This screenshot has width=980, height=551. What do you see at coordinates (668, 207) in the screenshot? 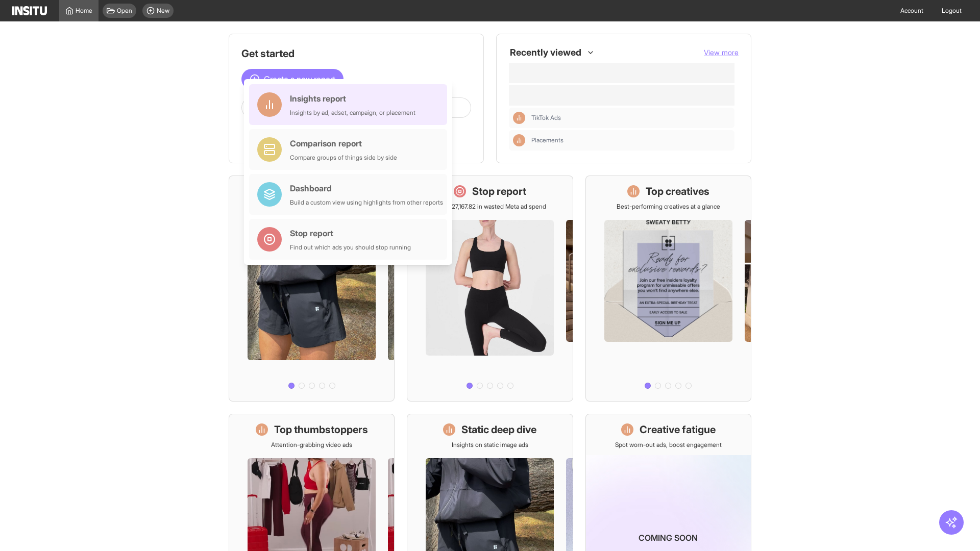
I see `p: Best-performing creatives at a glance` at bounding box center [668, 207].